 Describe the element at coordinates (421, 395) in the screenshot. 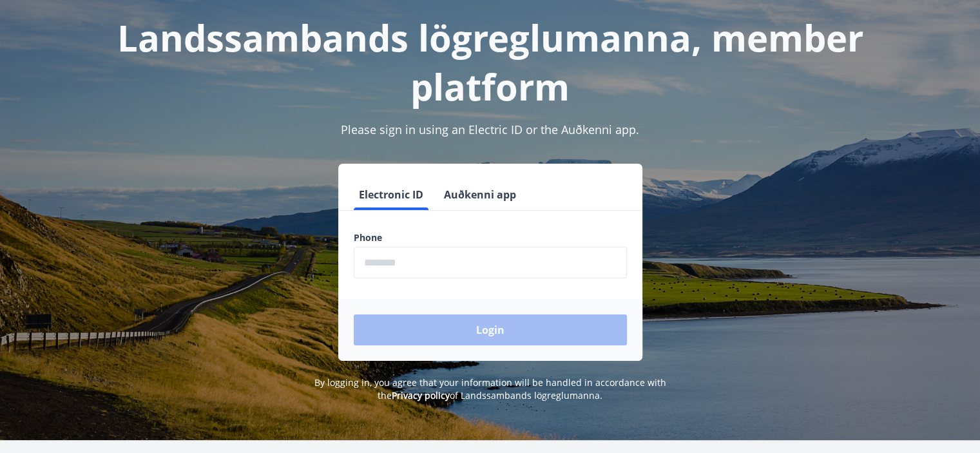

I see `a: Privacy policy` at that location.